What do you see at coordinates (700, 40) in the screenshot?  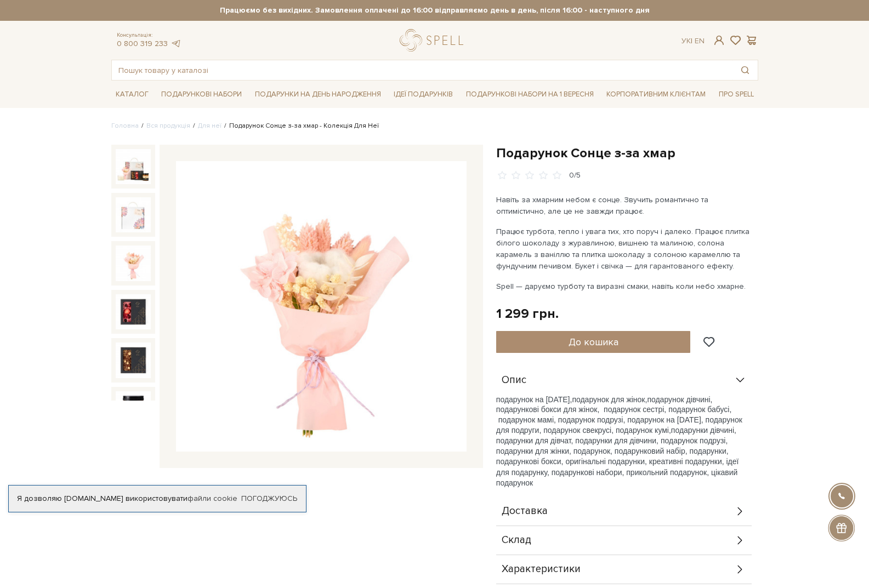 I see `a: En` at bounding box center [700, 40].